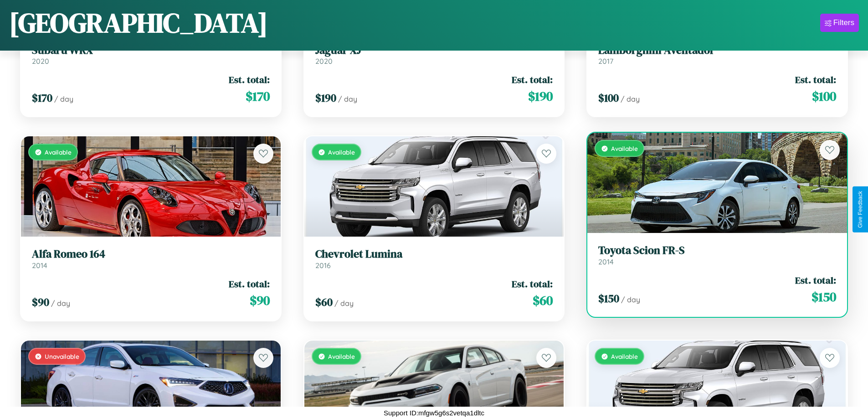 This screenshot has height=419, width=868. Describe the element at coordinates (151, 50) in the screenshot. I see `h3: Subaru WRX` at that location.